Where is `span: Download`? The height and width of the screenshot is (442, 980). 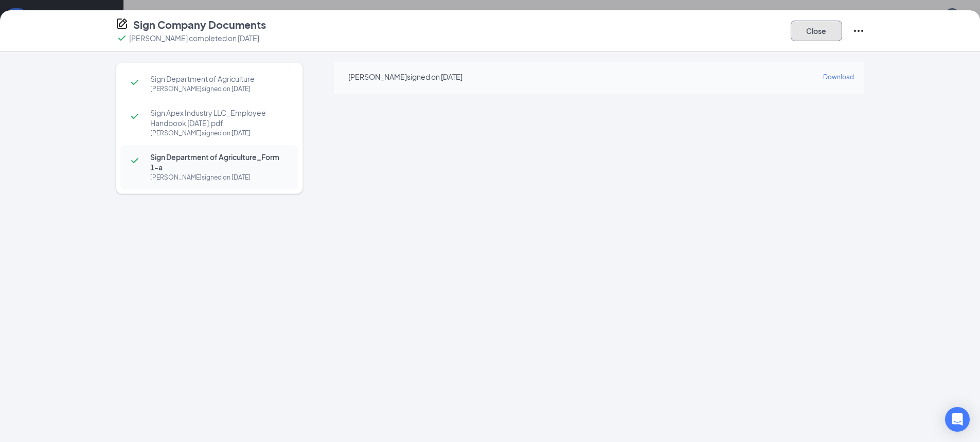 span: Download is located at coordinates (839, 77).